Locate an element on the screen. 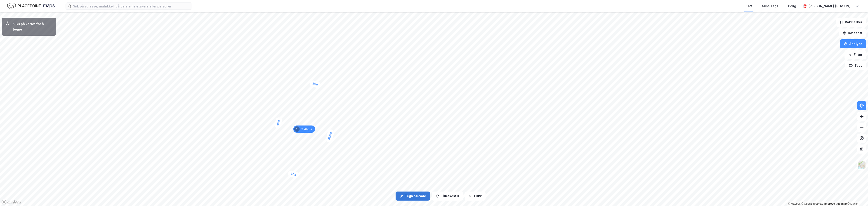  a: Mapbox homepage is located at coordinates (11, 202).